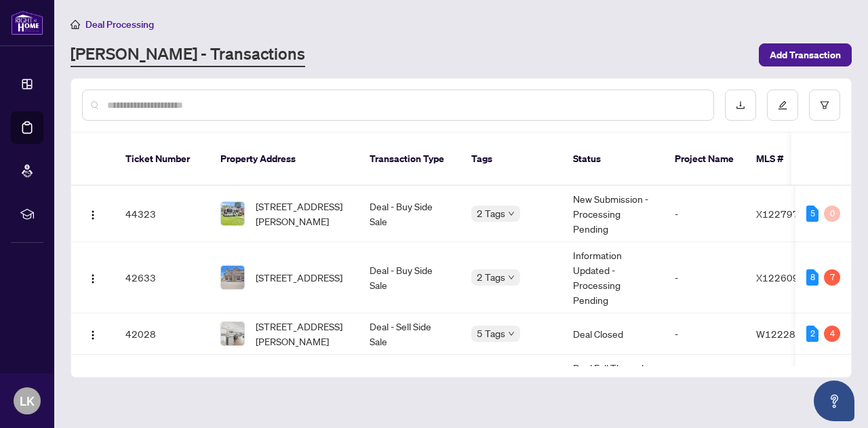 This screenshot has width=868, height=428. Describe the element at coordinates (284, 159) in the screenshot. I see `th: Property Address` at that location.